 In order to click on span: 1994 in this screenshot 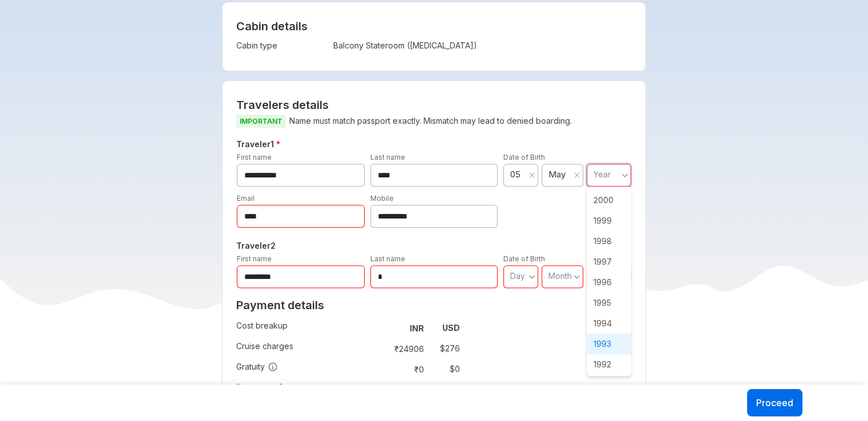, I will do `click(609, 323)`.